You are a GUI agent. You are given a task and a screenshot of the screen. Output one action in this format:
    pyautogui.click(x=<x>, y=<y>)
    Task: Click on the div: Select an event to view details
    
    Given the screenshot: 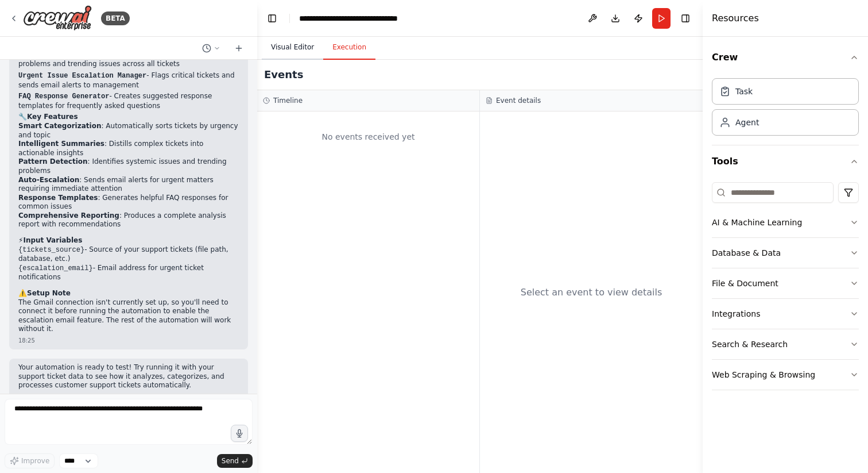 What is the action you would take?
    pyautogui.click(x=591, y=292)
    